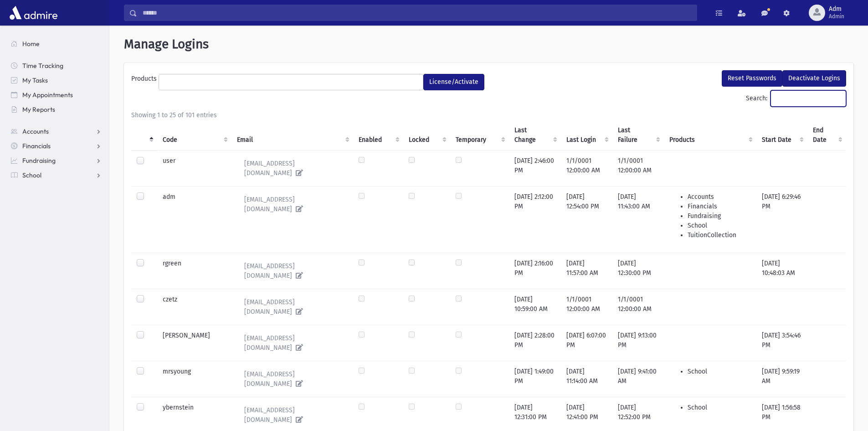 The image size is (868, 431). What do you see at coordinates (489, 44) in the screenshot?
I see `h1: Manage Logins` at bounding box center [489, 44].